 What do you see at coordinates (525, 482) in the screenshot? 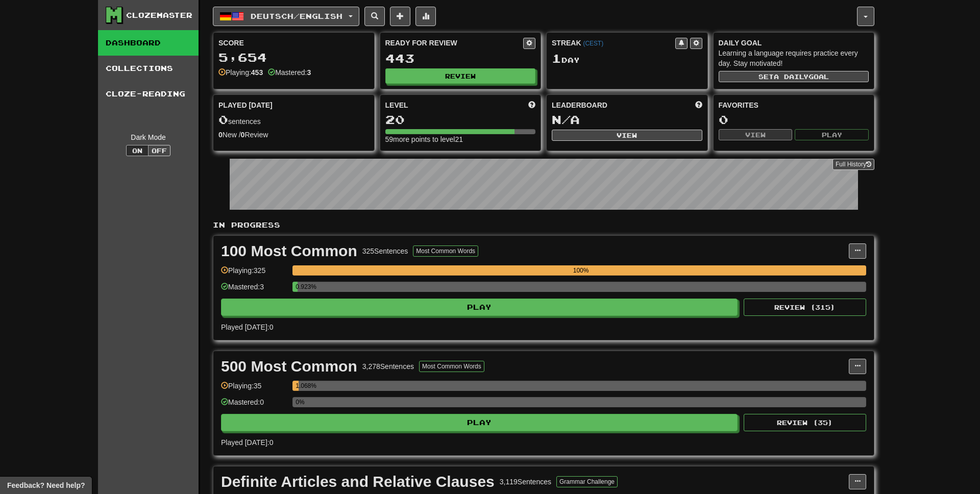
I see `div: 3,119 Sentences` at bounding box center [525, 482].